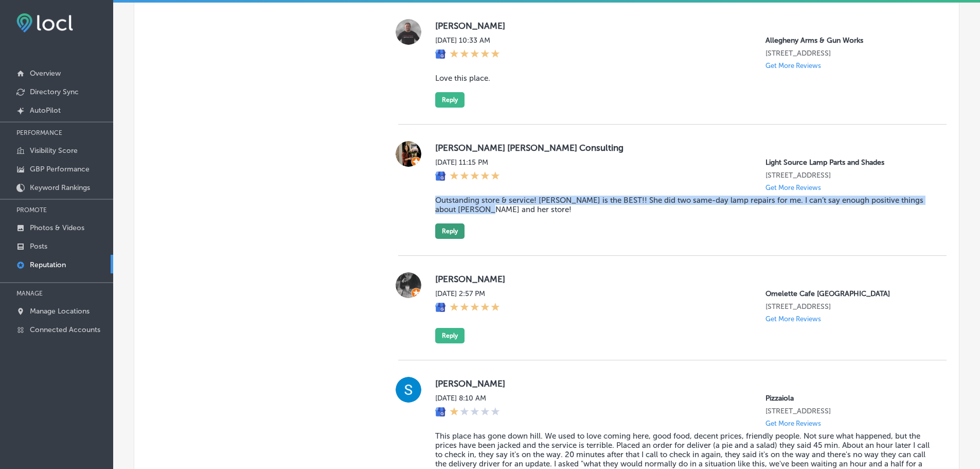 This screenshot has height=469, width=980. Describe the element at coordinates (848, 162) in the screenshot. I see `p: Light Source Lamp Parts and Shades` at that location.